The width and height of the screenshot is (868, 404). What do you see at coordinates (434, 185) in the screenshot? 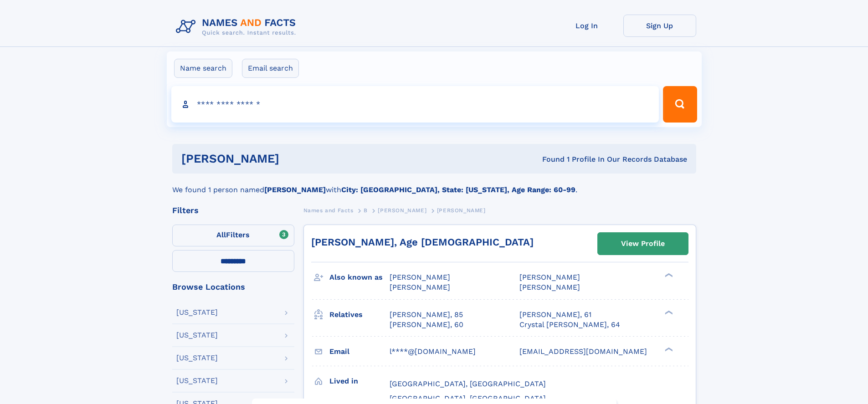
I see `div: We found 1 person named with .` at bounding box center [434, 185].